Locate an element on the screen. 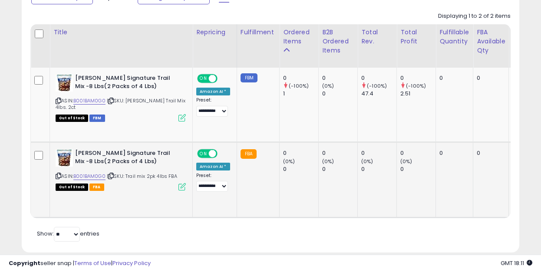 The image size is (541, 272). small: FBM is located at coordinates (249, 78).